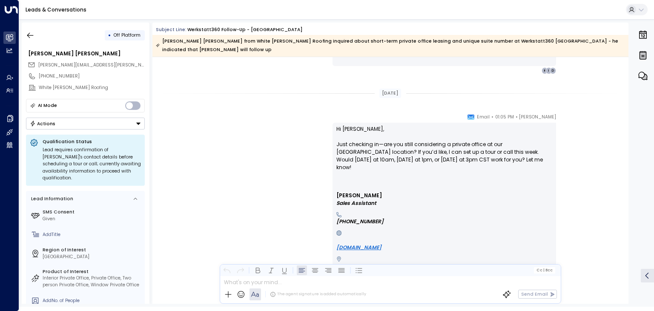  Describe the element at coordinates (483, 117) in the screenshot. I see `span: Email` at that location.